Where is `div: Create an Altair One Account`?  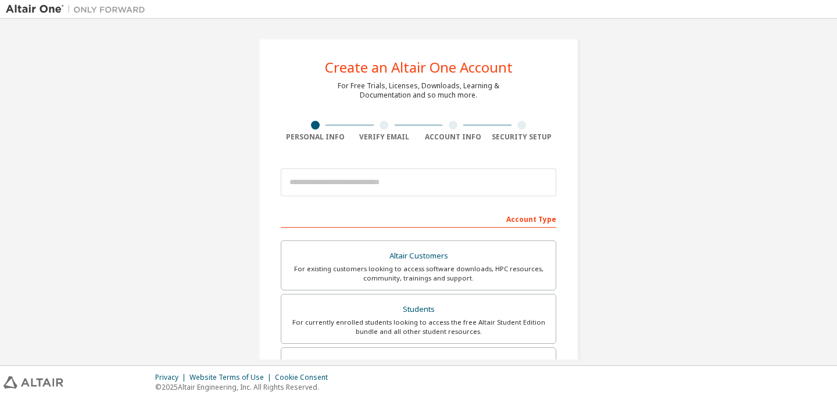 div: Create an Altair One Account is located at coordinates (419, 67).